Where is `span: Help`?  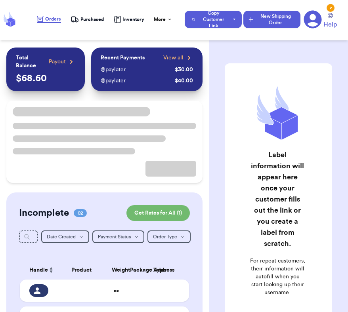 span: Help is located at coordinates (330, 25).